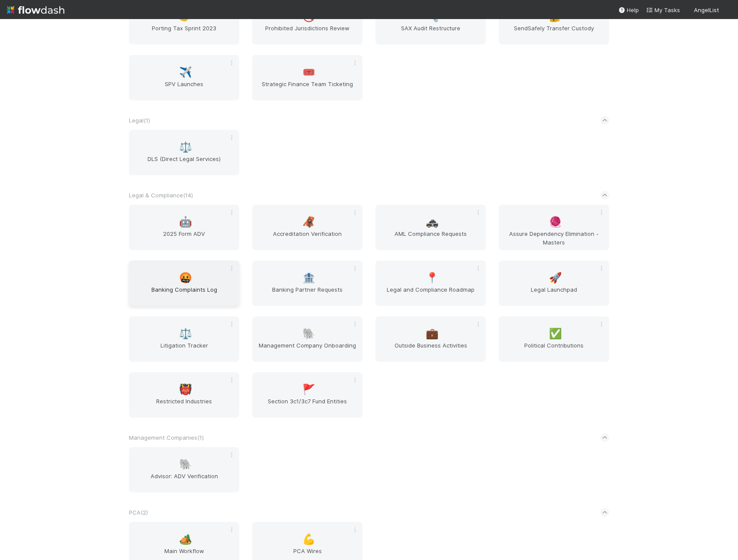  What do you see at coordinates (307, 89) in the screenshot?
I see `span: Strategic Finance Team Ticketing` at bounding box center [307, 89].